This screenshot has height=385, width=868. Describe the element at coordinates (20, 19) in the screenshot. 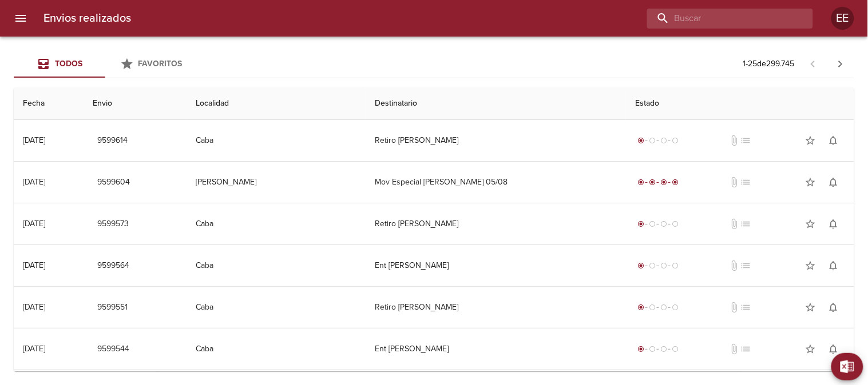

I see `button: menu` at that location.